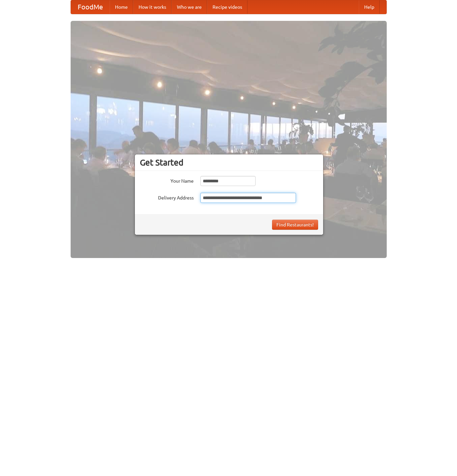 The image size is (457, 476). I want to click on label: Delivery Address, so click(167, 197).